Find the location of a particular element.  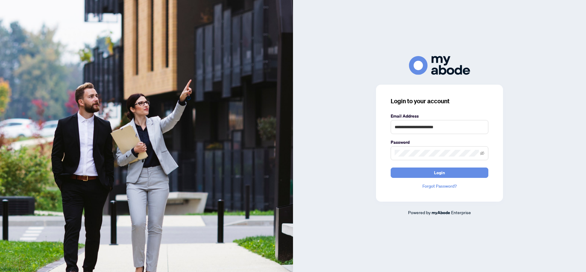

span: Login is located at coordinates (439, 173).